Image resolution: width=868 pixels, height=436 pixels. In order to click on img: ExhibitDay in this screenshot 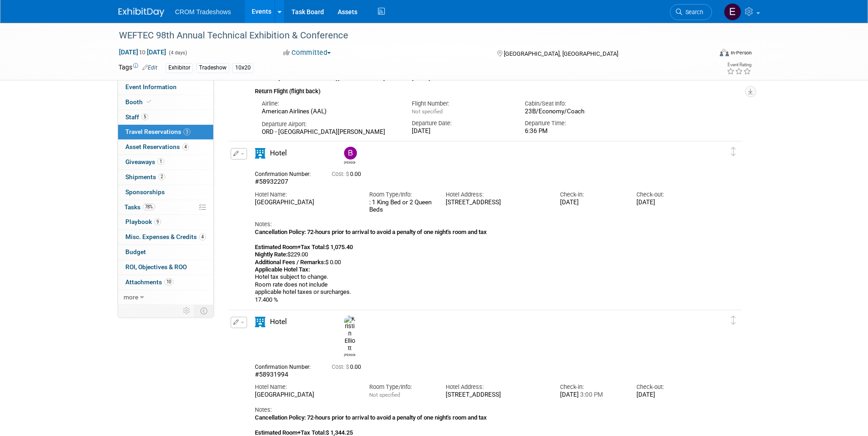, I will do `click(141, 12)`.